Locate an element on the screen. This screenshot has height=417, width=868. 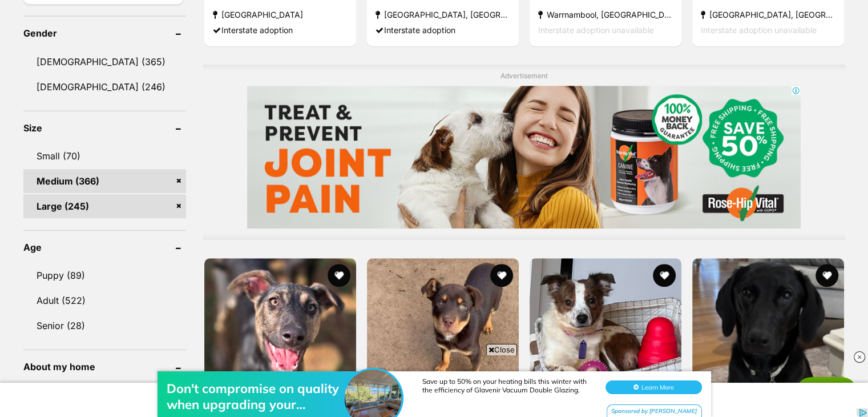
a: Medium (366) is located at coordinates (105, 181).